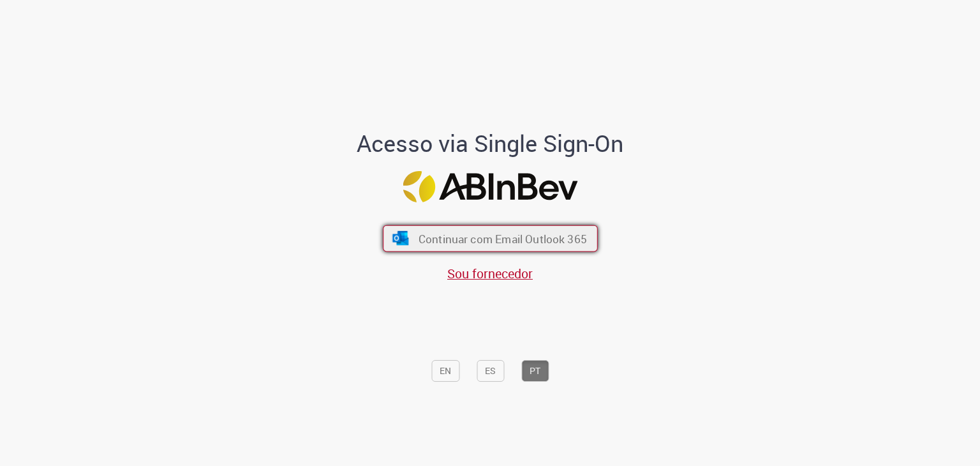  Describe the element at coordinates (490, 371) in the screenshot. I see `button: ES` at that location.